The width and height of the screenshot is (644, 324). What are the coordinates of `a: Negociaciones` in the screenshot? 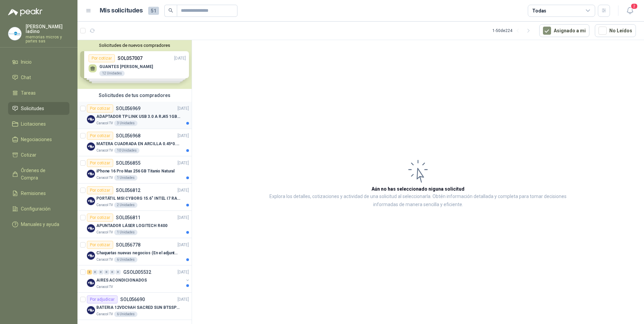 It's located at (39, 139).